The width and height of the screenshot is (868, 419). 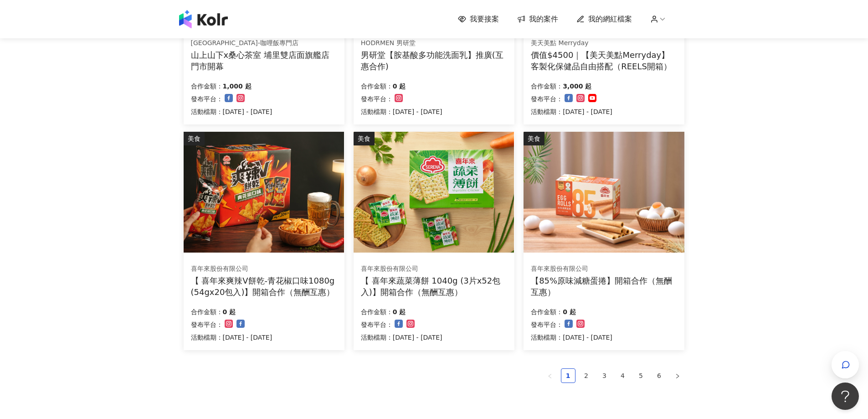 What do you see at coordinates (264, 61) in the screenshot?
I see `div: 山上山下x桑心茶室 埔里雙店面旗艦店門市開幕` at bounding box center [264, 61].